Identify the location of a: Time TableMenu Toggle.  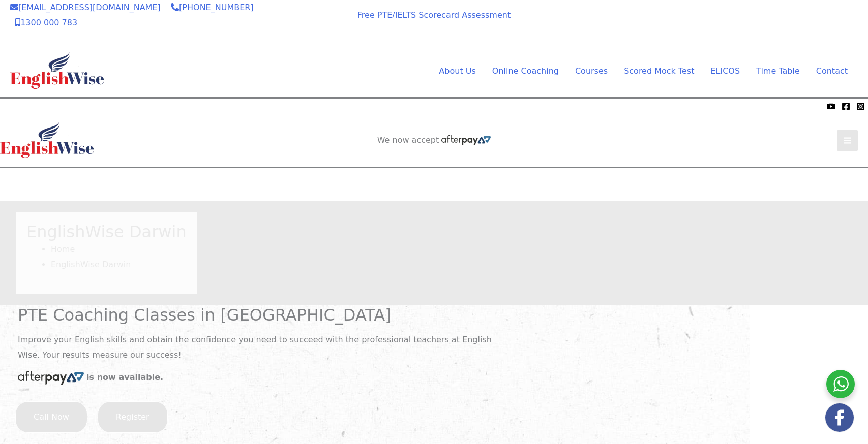
(778, 71).